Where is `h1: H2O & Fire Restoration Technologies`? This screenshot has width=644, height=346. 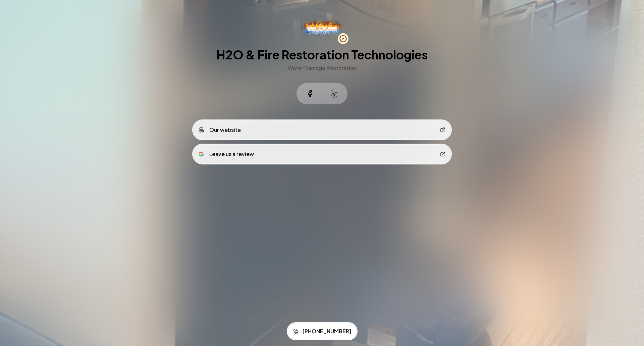 h1: H2O & Fire Restoration Technologies is located at coordinates (322, 55).